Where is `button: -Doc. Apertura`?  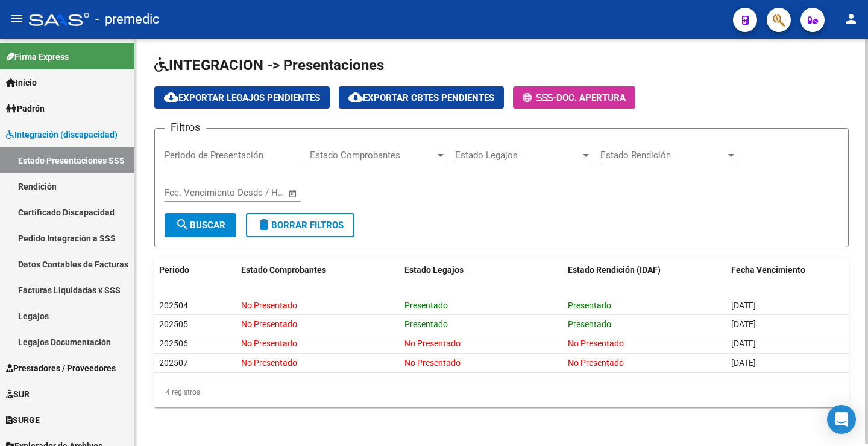 button: -Doc. Apertura is located at coordinates (574, 98).